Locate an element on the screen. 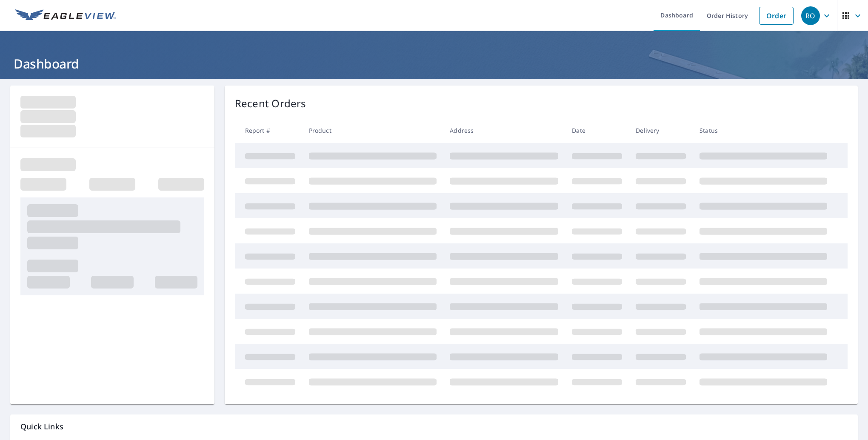  th: Delivery is located at coordinates (661, 130).